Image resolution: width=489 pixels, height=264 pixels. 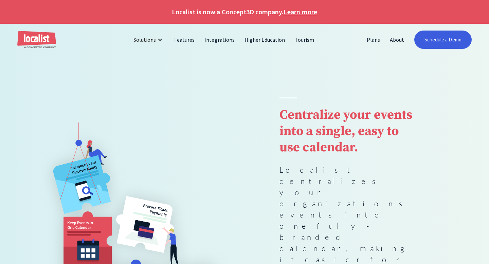 I want to click on a: Schedule a Demo, so click(x=443, y=40).